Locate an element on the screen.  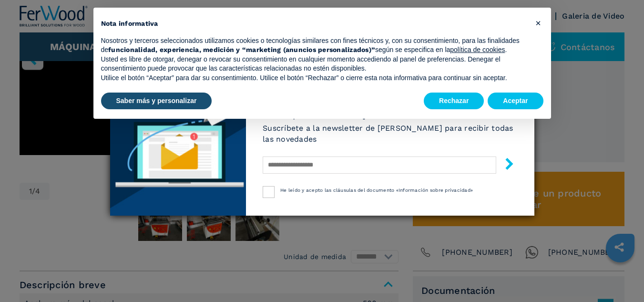
p: Nosotros y terceros seleccionados utilizamos cookies o tecnologías similares con fines técnicos y... is located at coordinates (314, 45).